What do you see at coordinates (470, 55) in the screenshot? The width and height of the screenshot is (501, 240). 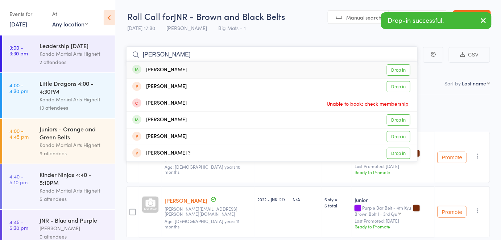 I see `button: CSV` at bounding box center [470, 55].